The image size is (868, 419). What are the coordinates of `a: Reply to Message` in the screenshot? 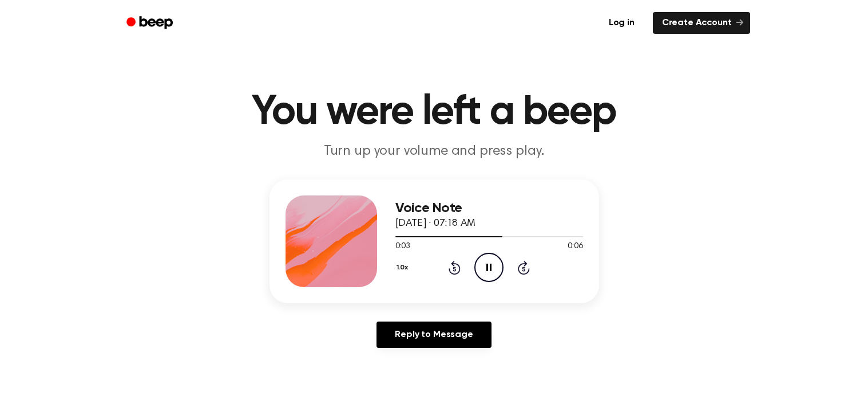 It's located at (434, 334).